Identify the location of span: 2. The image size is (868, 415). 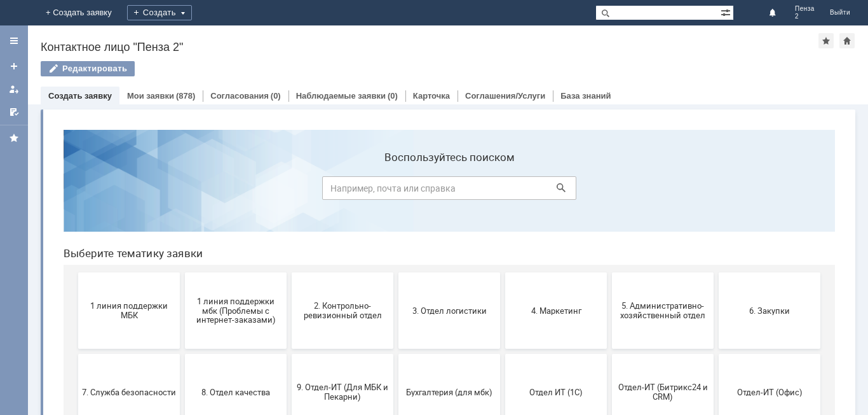
(804, 16).